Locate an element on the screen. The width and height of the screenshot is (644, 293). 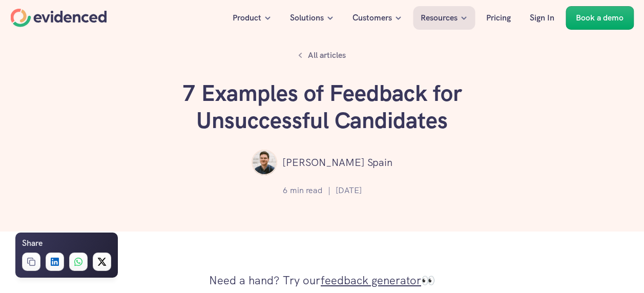
a: Book a demo is located at coordinates (599, 18).